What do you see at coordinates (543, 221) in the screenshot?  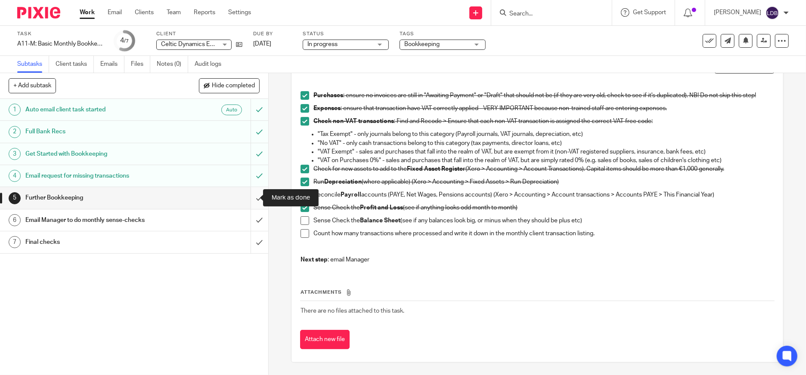 I see `p: Sense Check the (see if any balances look big, or minus when they should be plus etc)` at bounding box center [543, 221].